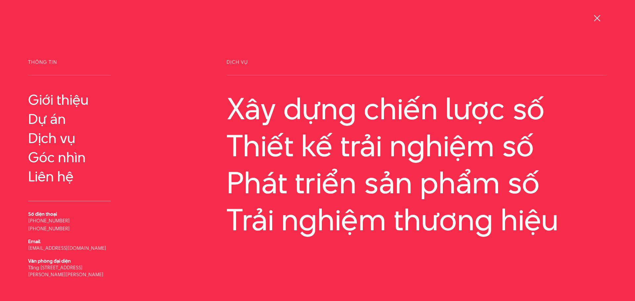 This screenshot has width=635, height=301. What do you see at coordinates (417, 220) in the screenshot?
I see `a: Trải nghiệm thương hiệu` at bounding box center [417, 220].